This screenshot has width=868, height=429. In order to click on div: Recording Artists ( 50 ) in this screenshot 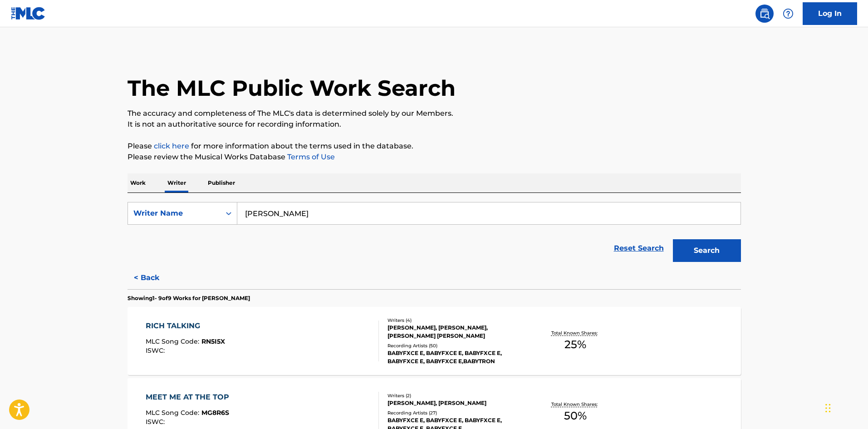, I will do `click(456, 346)`.